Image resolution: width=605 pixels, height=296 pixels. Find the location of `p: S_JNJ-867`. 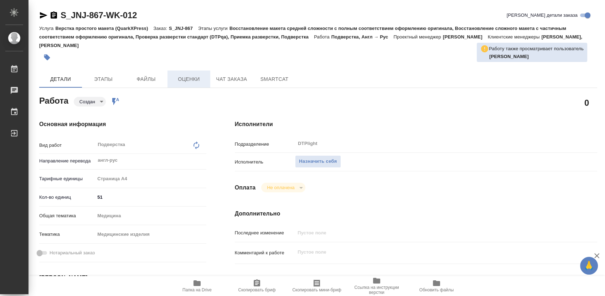

p: S_JNJ-867 is located at coordinates (183, 28).